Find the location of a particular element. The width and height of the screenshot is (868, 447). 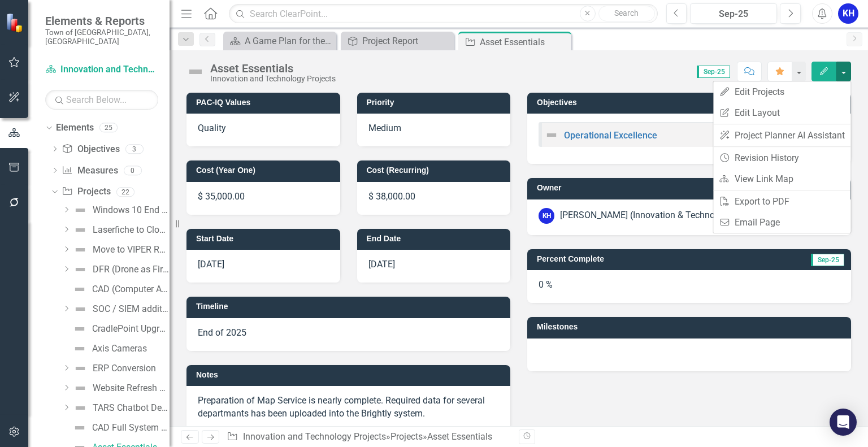

a: CAD Full System Cloud Upgrade is located at coordinates (120, 428).